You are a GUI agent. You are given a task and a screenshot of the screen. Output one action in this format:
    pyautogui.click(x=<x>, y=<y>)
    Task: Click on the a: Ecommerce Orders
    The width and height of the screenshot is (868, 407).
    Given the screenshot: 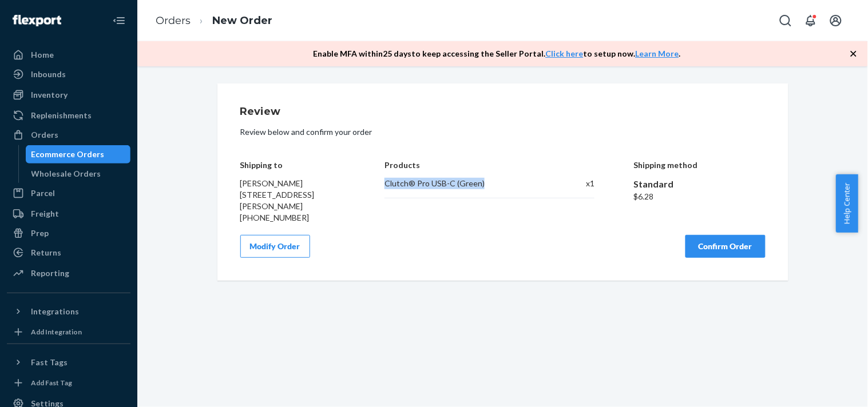 What is the action you would take?
    pyautogui.click(x=78, y=155)
    